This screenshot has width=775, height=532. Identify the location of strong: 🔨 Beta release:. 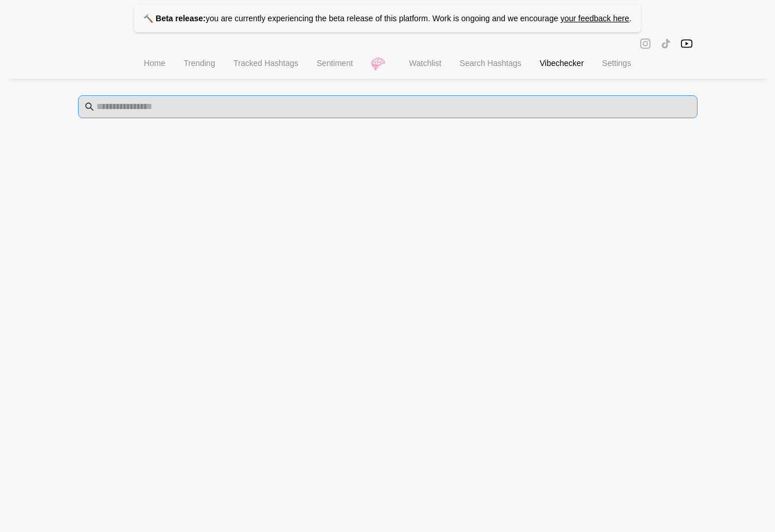
(175, 18).